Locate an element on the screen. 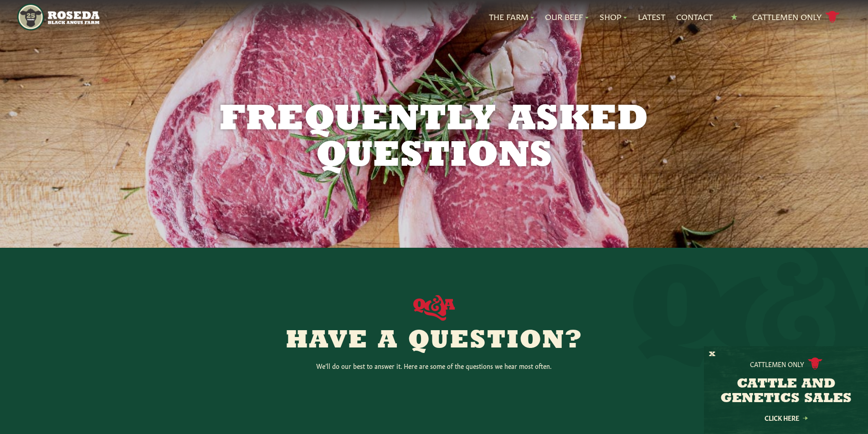  p: We’ll do our best to answer it. Here are some of the questions we hear most often. is located at coordinates (434, 366).